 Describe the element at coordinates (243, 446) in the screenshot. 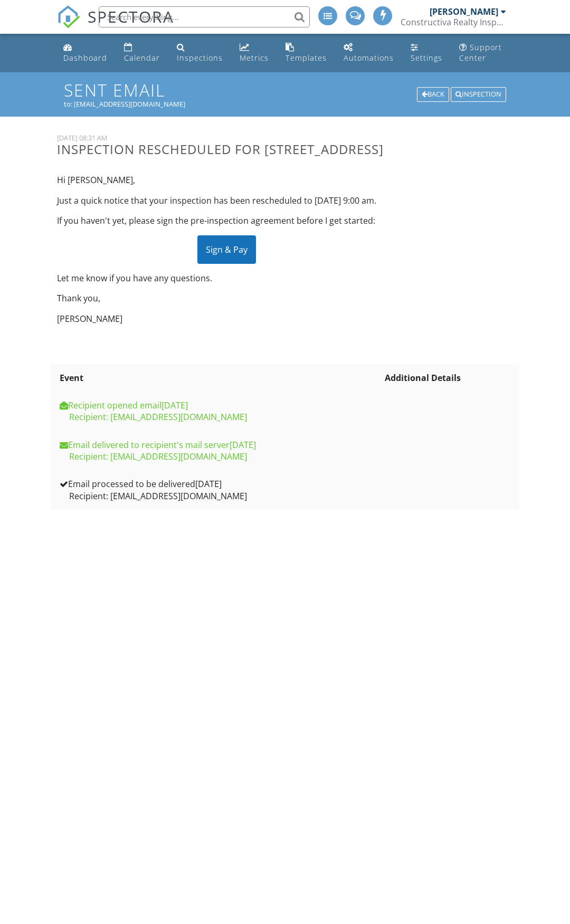

I see `span: 2025-09-11T13:31:16Z` at that location.